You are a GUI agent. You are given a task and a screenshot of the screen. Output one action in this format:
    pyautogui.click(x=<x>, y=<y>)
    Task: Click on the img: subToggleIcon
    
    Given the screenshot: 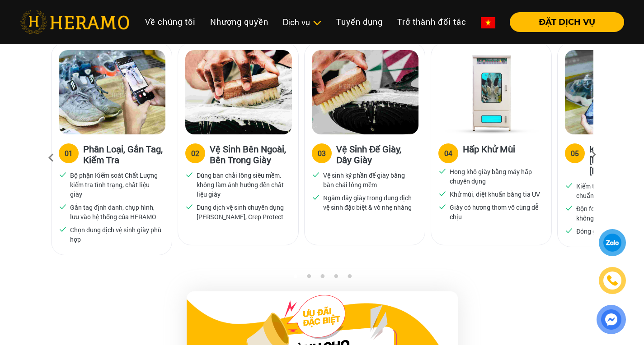 What is the action you would take?
    pyautogui.click(x=317, y=23)
    